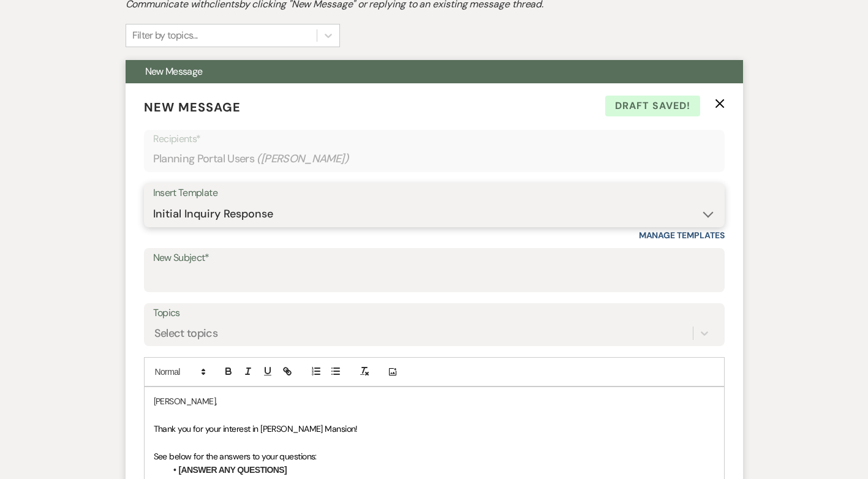 This screenshot has height=479, width=868. I want to click on div: Planning Portal Users, so click(434, 159).